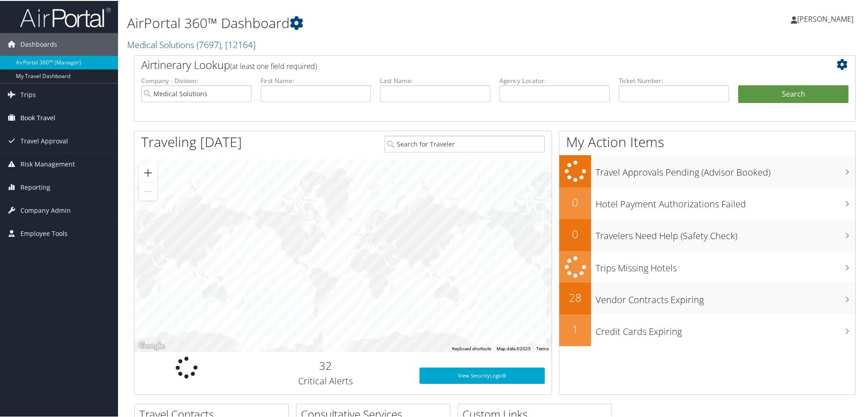  What do you see at coordinates (513, 348) in the screenshot?
I see `span: Map data ©2025` at bounding box center [513, 348].